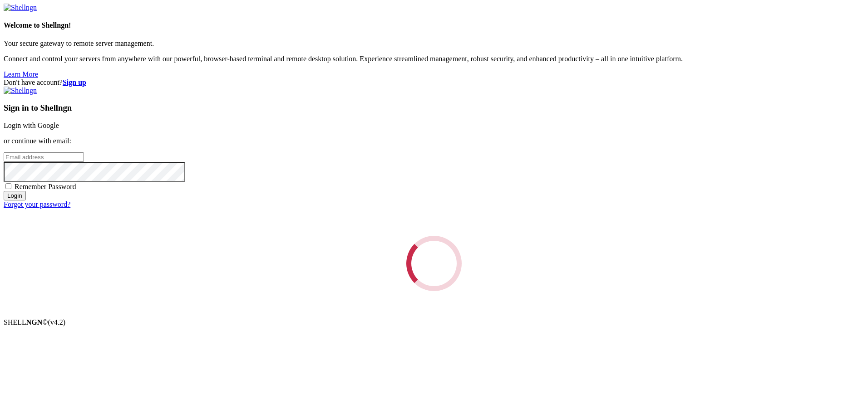  What do you see at coordinates (34, 322) in the screenshot?
I see `span: SHELL ©` at bounding box center [34, 322].